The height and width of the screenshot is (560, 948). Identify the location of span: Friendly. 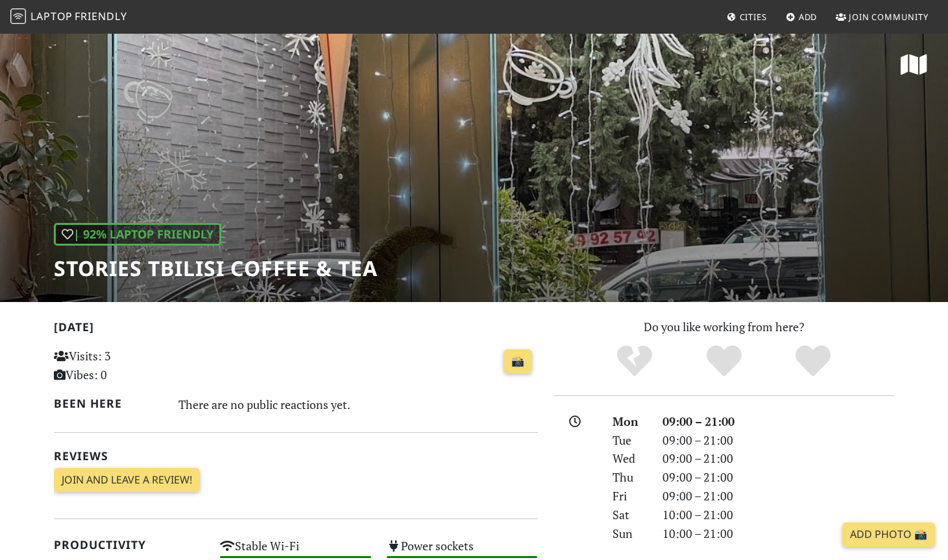
(101, 17).